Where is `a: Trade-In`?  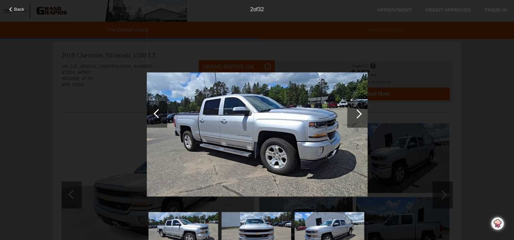
a: Trade-In is located at coordinates (495, 10).